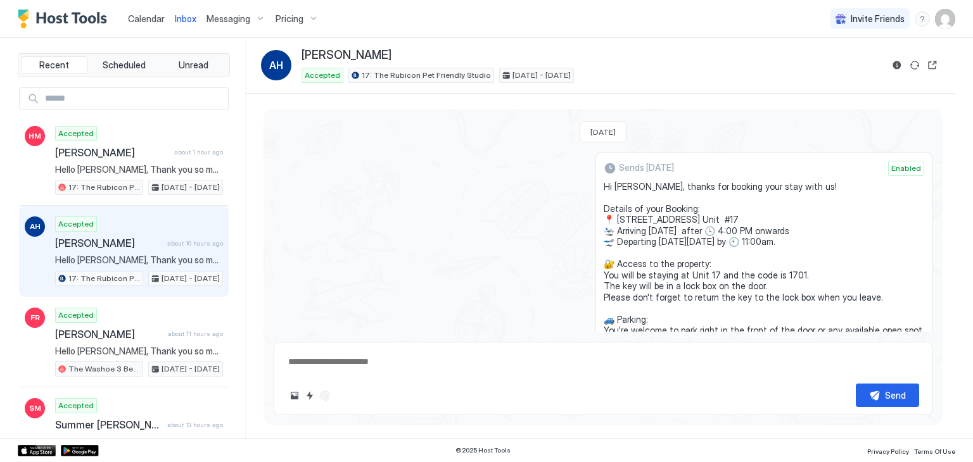 The height and width of the screenshot is (462, 973). I want to click on span: Messaging, so click(228, 19).